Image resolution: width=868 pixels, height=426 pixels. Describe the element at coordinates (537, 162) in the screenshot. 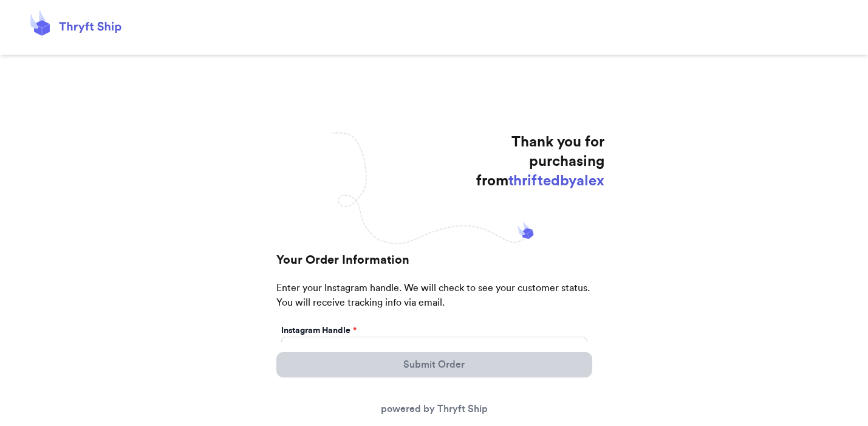

I see `h1: Thank you for purchasing from` at that location.